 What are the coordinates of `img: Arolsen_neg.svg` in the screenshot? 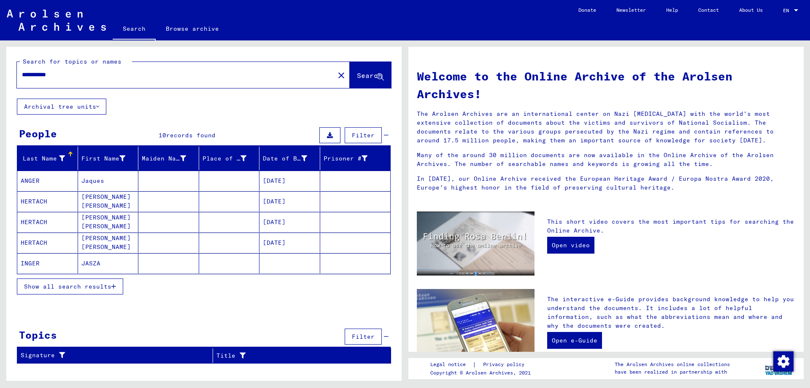 It's located at (56, 20).